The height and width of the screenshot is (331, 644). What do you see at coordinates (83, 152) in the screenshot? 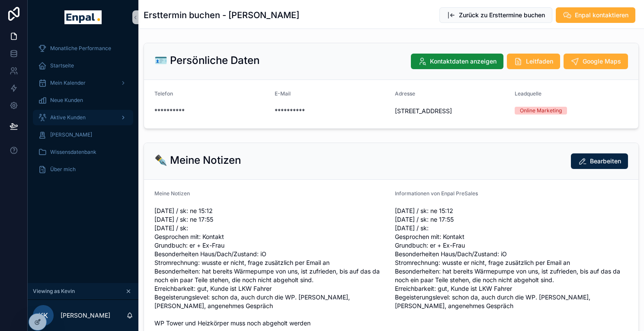
I see `a: Wissensdatenbank` at bounding box center [83, 152].